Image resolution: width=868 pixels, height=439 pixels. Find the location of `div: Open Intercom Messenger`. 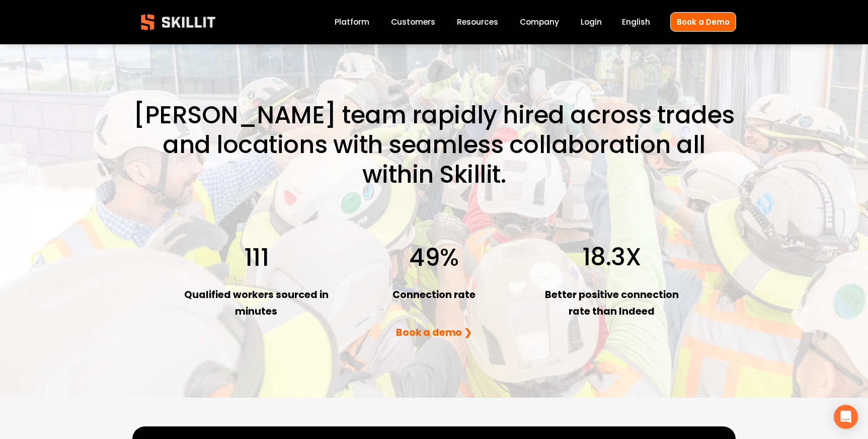

div: Open Intercom Messenger is located at coordinates (846, 417).